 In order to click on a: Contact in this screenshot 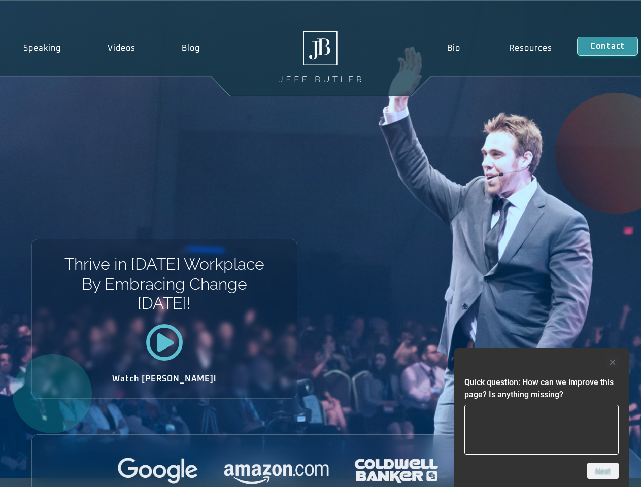, I will do `click(608, 46)`.